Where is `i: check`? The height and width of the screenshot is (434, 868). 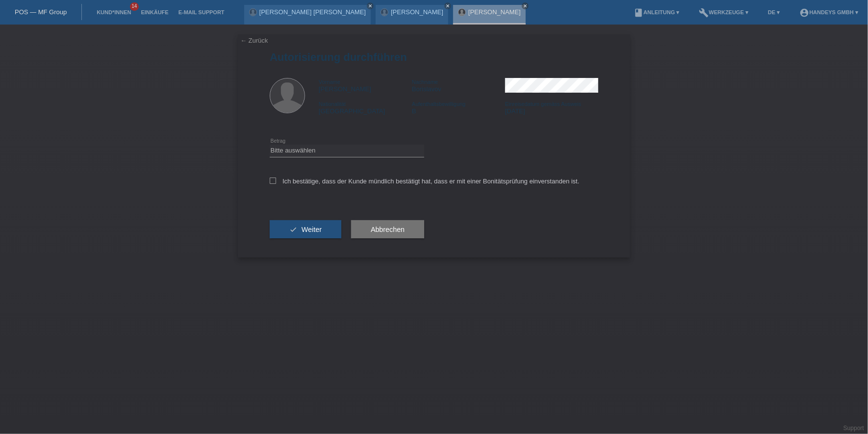 i: check is located at coordinates (294, 230).